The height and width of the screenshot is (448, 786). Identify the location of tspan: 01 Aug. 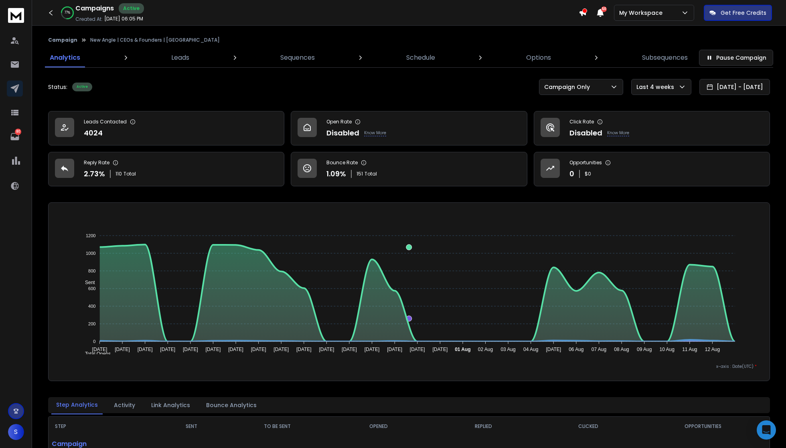
(463, 350).